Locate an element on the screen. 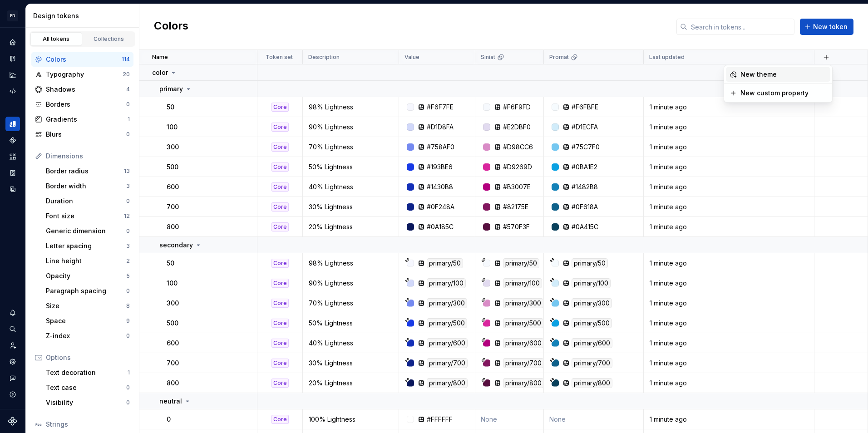 The height and width of the screenshot is (433, 868). a: Design tokens is located at coordinates (13, 124).